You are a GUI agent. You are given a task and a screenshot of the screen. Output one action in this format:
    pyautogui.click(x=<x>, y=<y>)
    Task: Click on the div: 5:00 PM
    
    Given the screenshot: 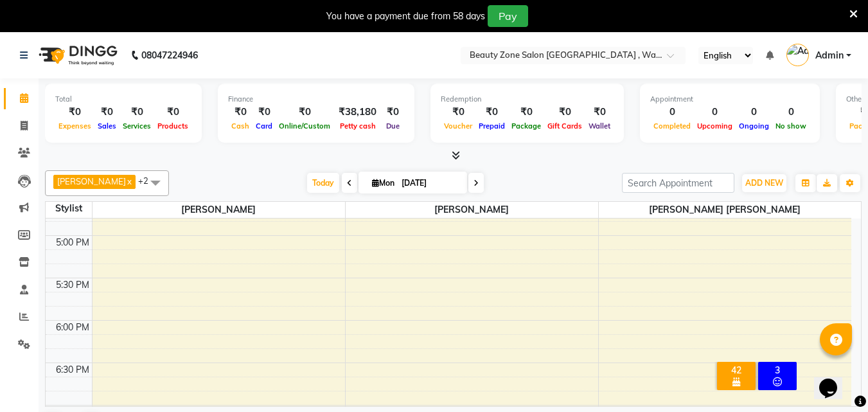 What is the action you would take?
    pyautogui.click(x=73, y=242)
    